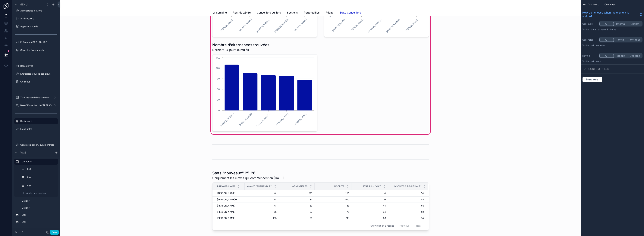 Image resolution: width=644 pixels, height=236 pixels. What do you see at coordinates (269, 13) in the screenshot?
I see `a: Conseillers Juniors` at bounding box center [269, 13].